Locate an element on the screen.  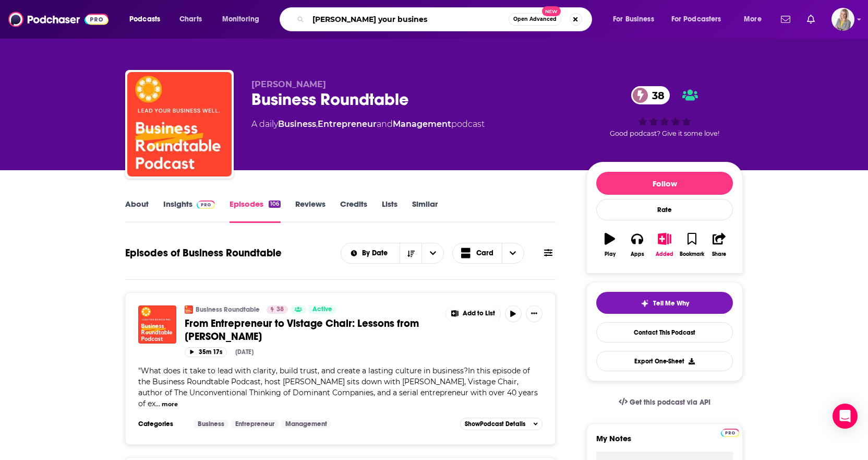
a: Reviews is located at coordinates (311, 211).